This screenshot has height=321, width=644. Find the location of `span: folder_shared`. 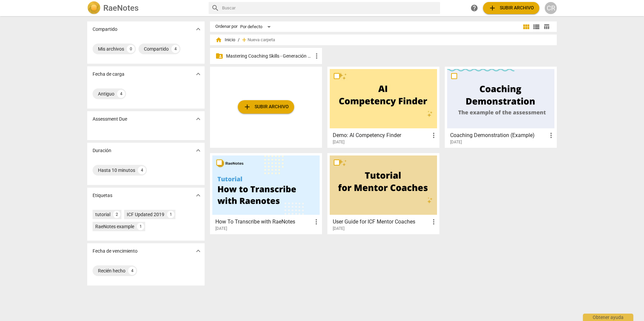

span: folder_shared is located at coordinates (219, 56).